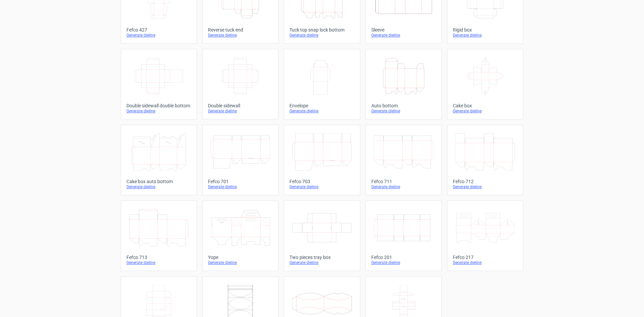 This screenshot has height=317, width=644. What do you see at coordinates (485, 182) in the screenshot?
I see `div: Fefco 712` at bounding box center [485, 182].